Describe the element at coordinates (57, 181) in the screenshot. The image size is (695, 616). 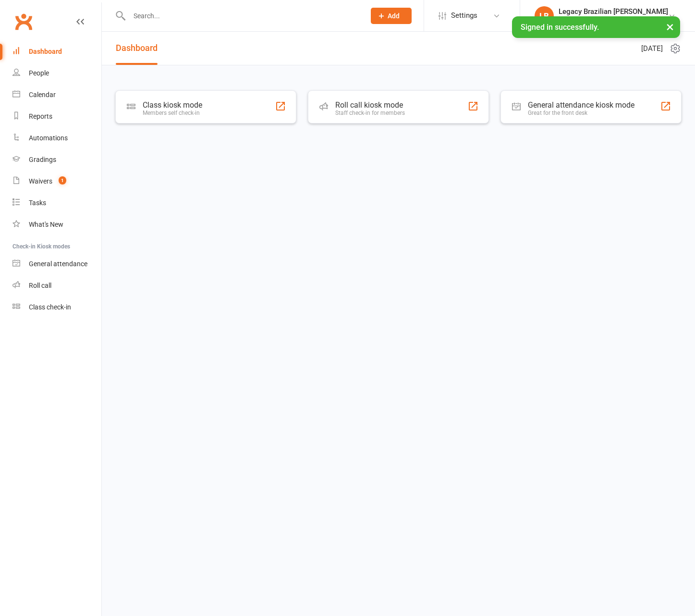
I see `a: Waivers 1` at that location.